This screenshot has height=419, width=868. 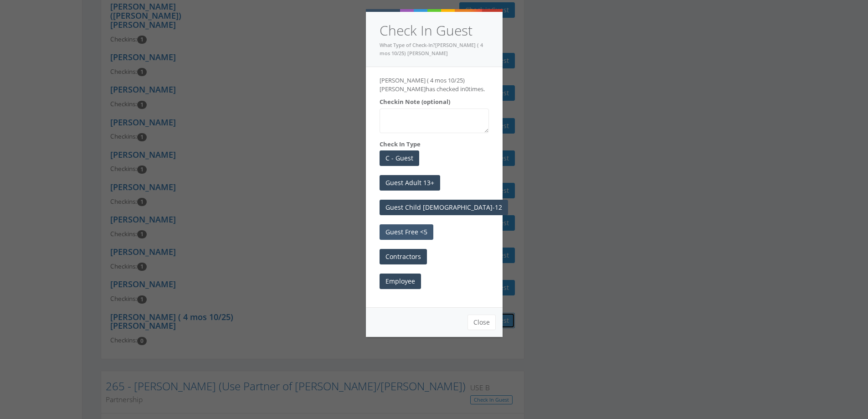 What do you see at coordinates (467, 89) in the screenshot?
I see `span: 0` at bounding box center [467, 89].